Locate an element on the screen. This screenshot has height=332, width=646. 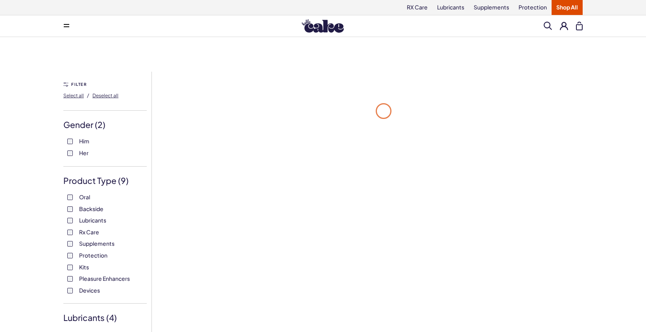
input: Backside is located at coordinates (70, 209).